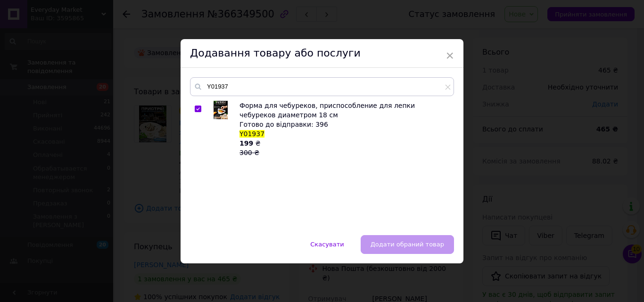 This screenshot has width=644, height=302. What do you see at coordinates (322, 53) in the screenshot?
I see `div: Додавання товару або послуги` at bounding box center [322, 53].